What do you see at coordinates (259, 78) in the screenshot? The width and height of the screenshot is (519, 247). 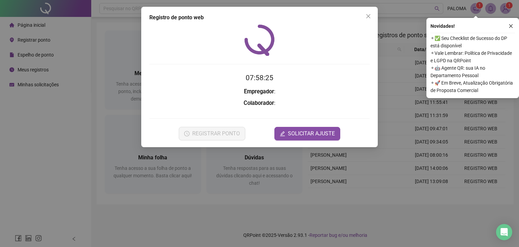 I see `time: 07:58:25` at bounding box center [259, 78].